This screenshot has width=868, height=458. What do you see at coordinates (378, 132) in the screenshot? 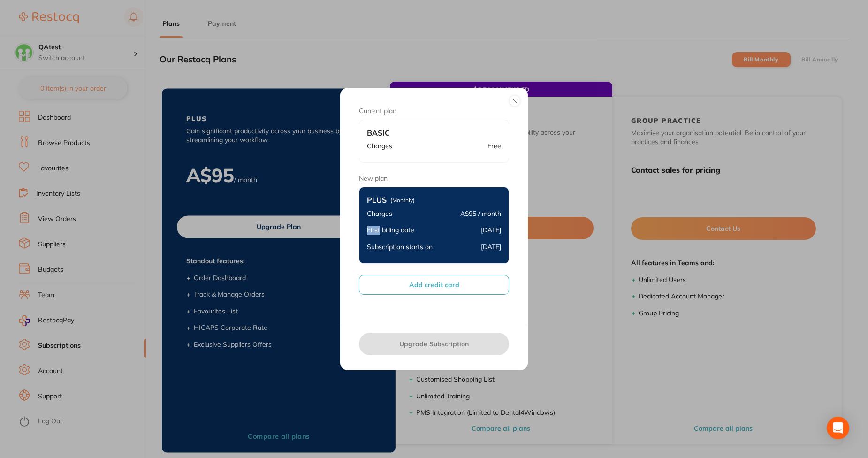
I see `b: Basic` at bounding box center [378, 132].